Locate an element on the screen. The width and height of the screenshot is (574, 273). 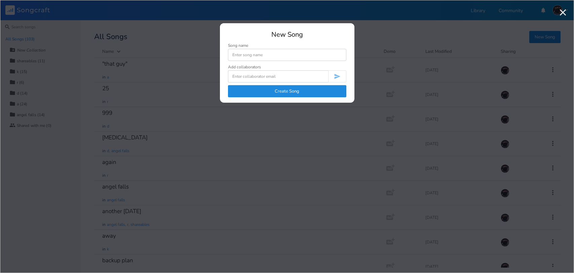
input: Enter collaborator email is located at coordinates (278, 76).